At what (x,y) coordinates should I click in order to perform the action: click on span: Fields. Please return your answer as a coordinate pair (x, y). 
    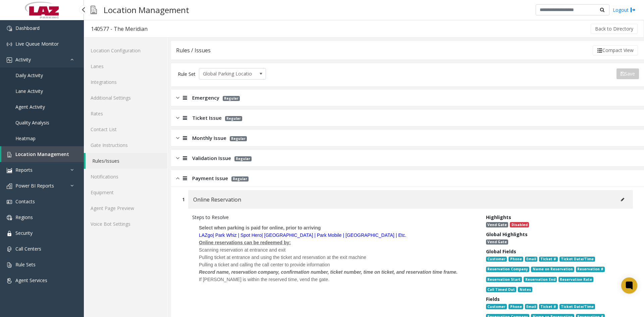
    Looking at the image, I should click on (493, 299).